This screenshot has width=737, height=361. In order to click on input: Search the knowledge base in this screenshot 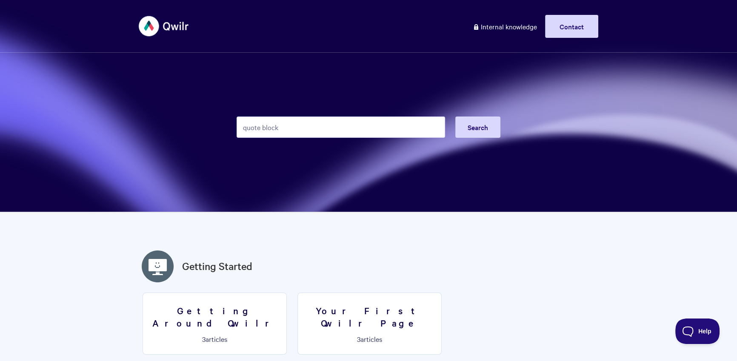, I will do `click(341, 127)`.